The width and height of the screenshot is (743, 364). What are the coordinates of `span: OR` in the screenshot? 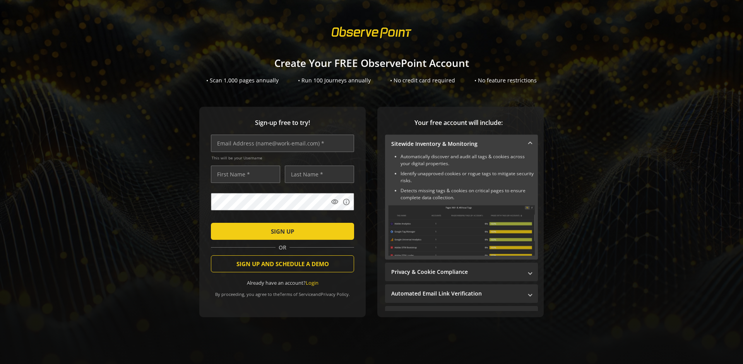 It's located at (282, 248).